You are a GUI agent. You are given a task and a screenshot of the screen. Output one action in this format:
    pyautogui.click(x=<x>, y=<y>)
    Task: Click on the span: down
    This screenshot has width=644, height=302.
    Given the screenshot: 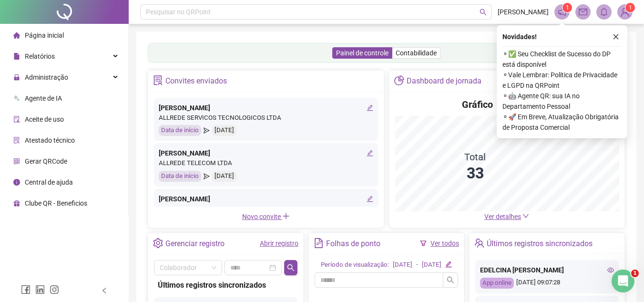 What is the action you would take?
    pyautogui.click(x=526, y=216)
    